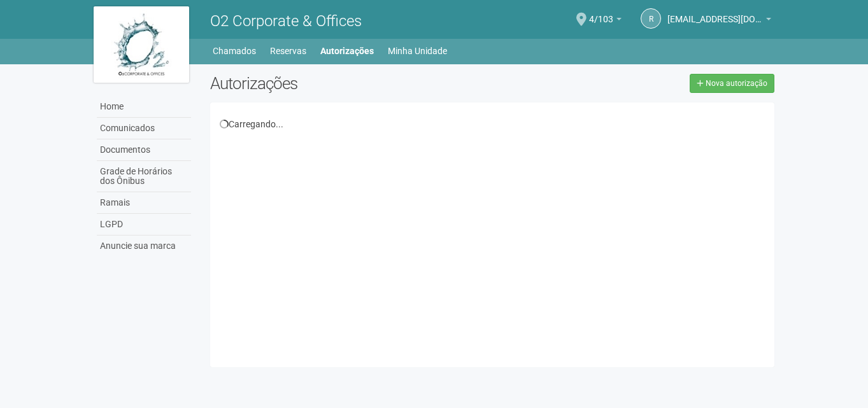 This screenshot has width=868, height=408. Describe the element at coordinates (604, 21) in the screenshot. I see `a: 4/103` at that location.